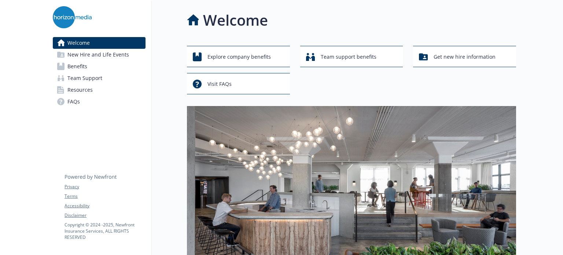  I want to click on a: Team Support, so click(99, 78).